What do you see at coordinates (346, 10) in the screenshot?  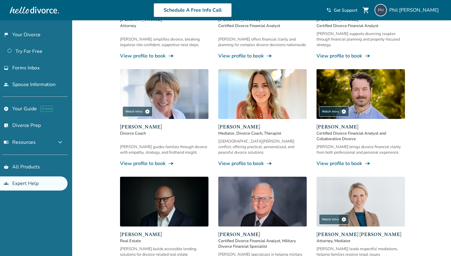 I see `span: Get Support` at bounding box center [346, 10].